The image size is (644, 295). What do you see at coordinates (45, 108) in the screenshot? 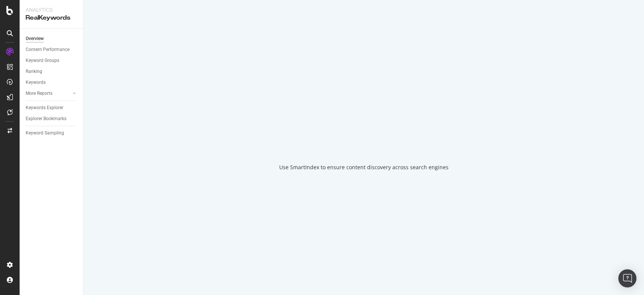
I see `div: Keywords Explorer` at bounding box center [45, 108].